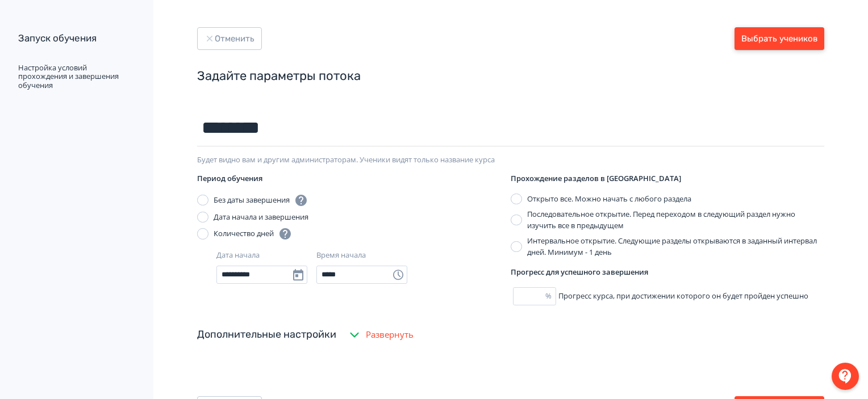 This screenshot has width=868, height=399. I want to click on div: Прогресс для успешного завершения, so click(668, 272).